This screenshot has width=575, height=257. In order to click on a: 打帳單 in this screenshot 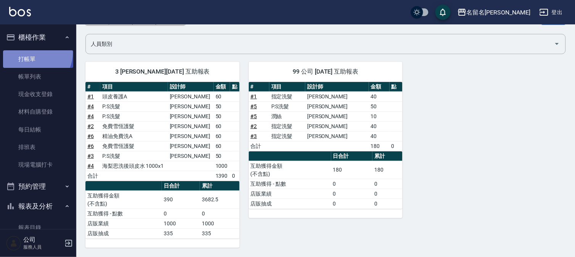, I will do `click(38, 59)`.